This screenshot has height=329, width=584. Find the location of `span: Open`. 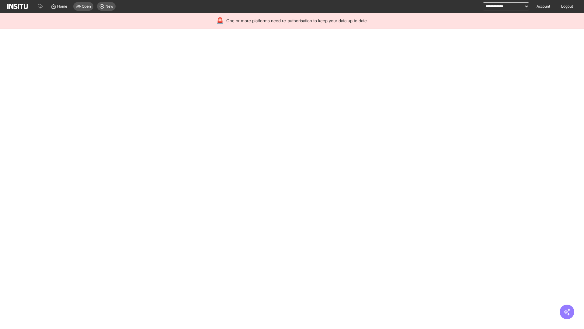

span: Open is located at coordinates (86, 6).